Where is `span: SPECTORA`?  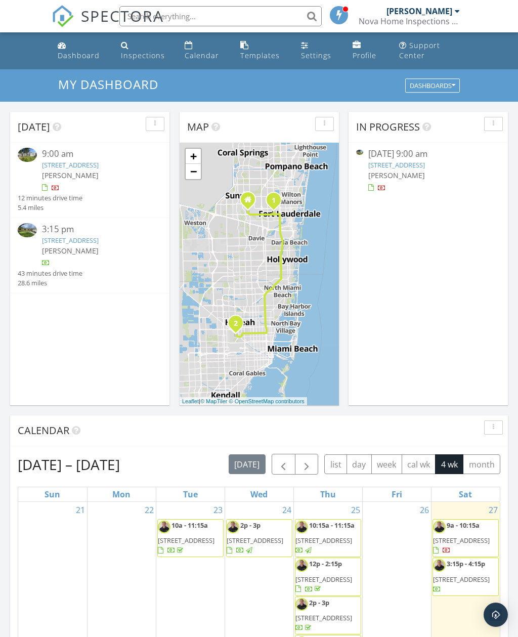
span: SPECTORA is located at coordinates (122, 16).